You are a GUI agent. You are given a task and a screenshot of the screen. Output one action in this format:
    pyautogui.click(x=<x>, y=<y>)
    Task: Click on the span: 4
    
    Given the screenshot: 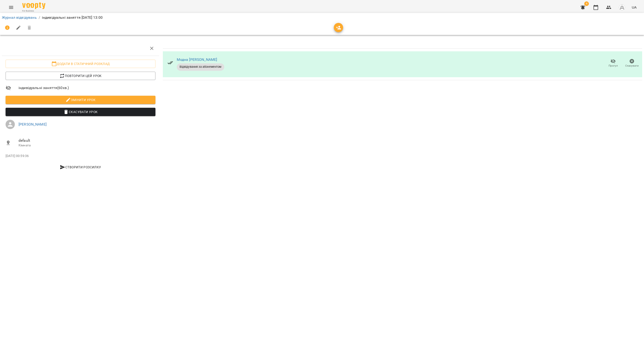 What is the action you would take?
    pyautogui.click(x=586, y=4)
    